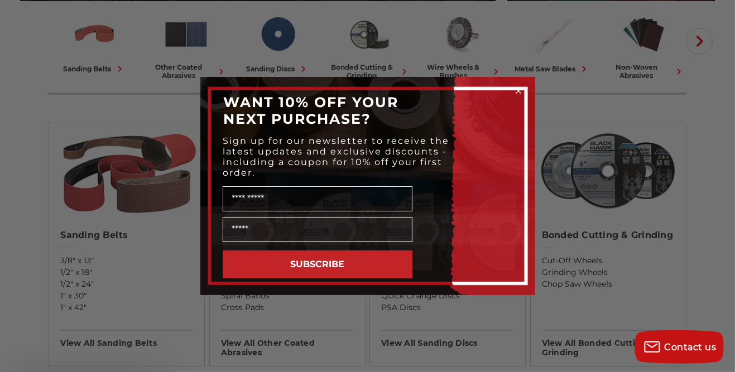 Image resolution: width=735 pixels, height=372 pixels. I want to click on button: Contact us, so click(679, 347).